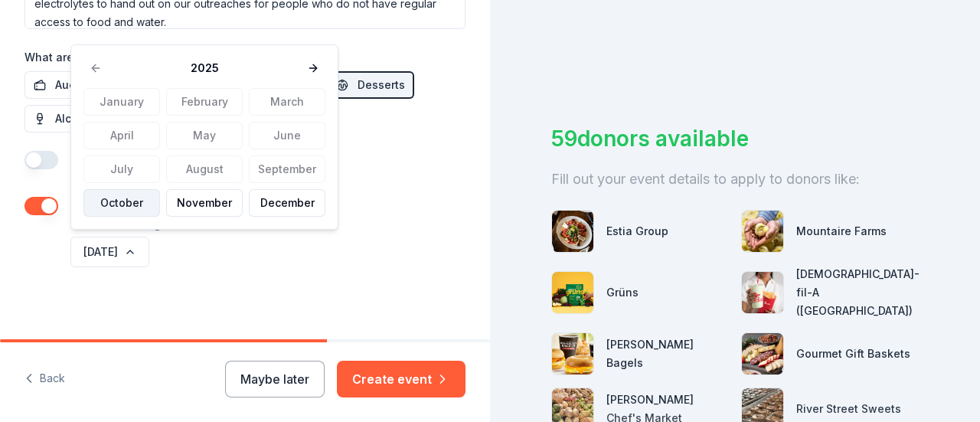  I want to click on button: Desserts, so click(370, 85).